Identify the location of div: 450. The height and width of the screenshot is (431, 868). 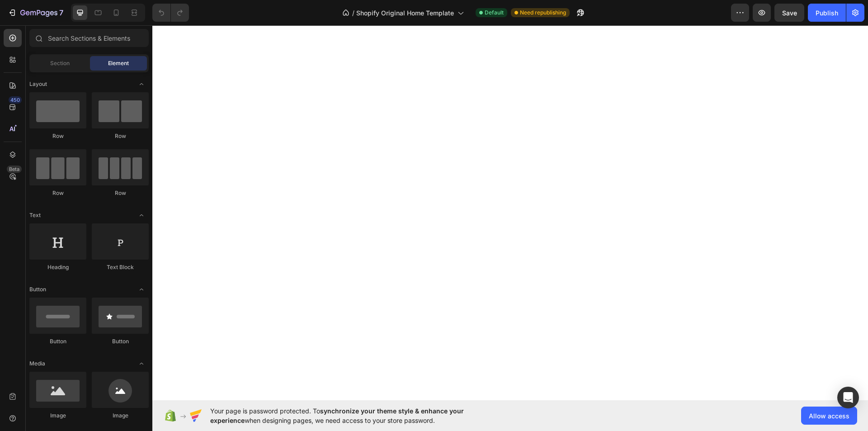
(15, 100).